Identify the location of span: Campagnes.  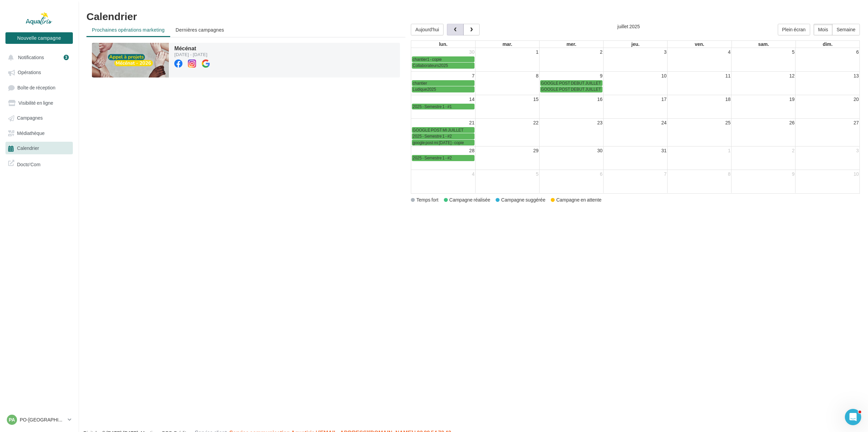
(30, 118).